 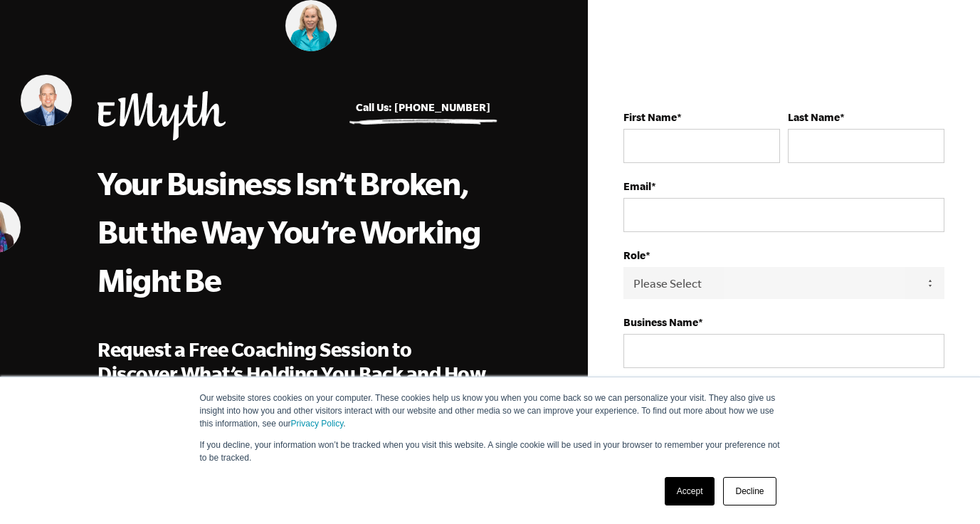 What do you see at coordinates (660, 322) in the screenshot?
I see `strong: Business Name` at bounding box center [660, 322].